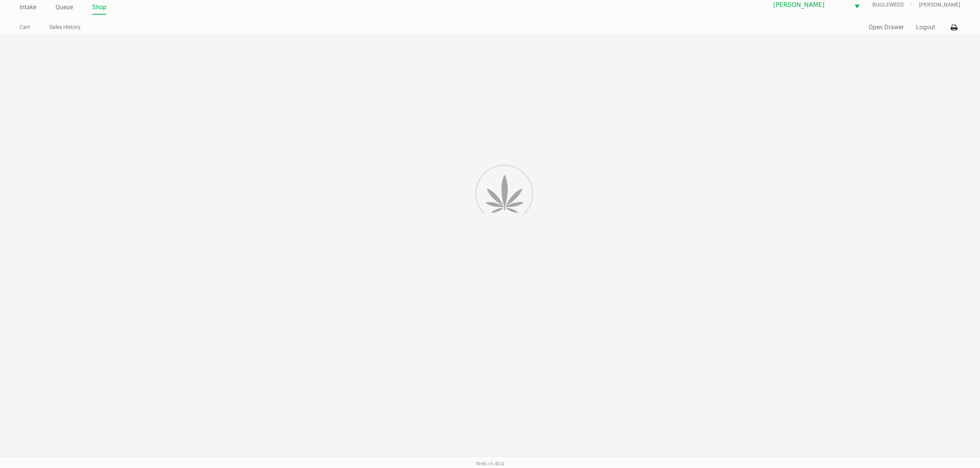  Describe the element at coordinates (27, 8) in the screenshot. I see `a: Intake` at that location.